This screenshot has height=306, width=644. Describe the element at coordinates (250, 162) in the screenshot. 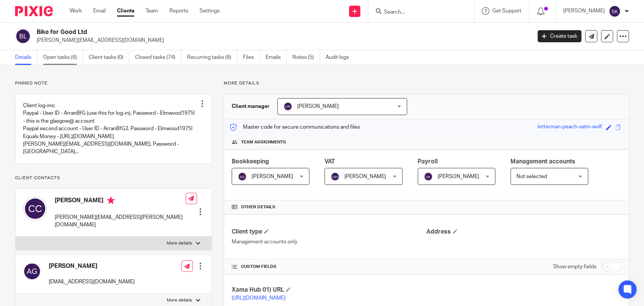

I see `span: Bookkeeping` at that location.